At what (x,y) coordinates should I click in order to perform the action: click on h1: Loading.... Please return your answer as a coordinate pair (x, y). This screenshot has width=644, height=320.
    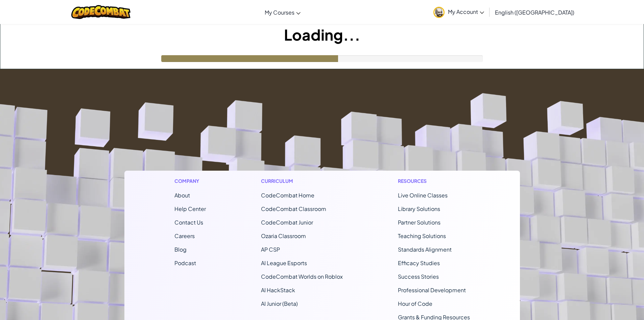
    Looking at the image, I should click on (322, 35).